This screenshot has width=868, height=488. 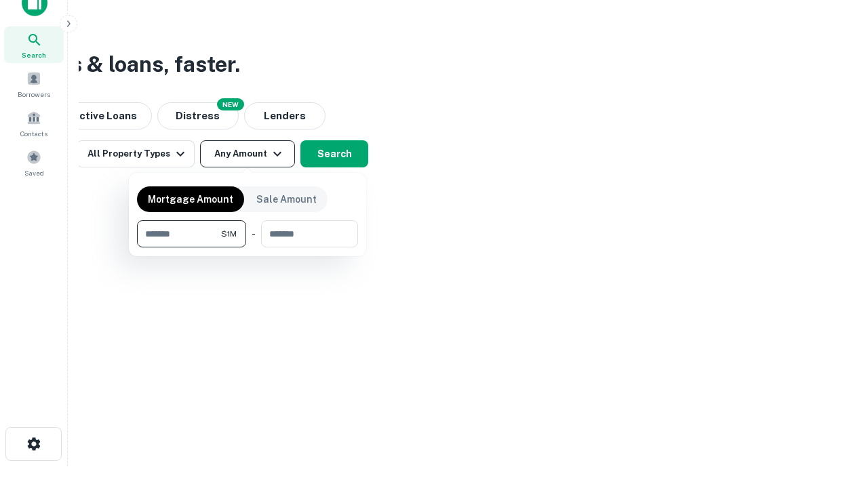 What do you see at coordinates (228, 234) in the screenshot?
I see `span: $1M` at bounding box center [228, 234].